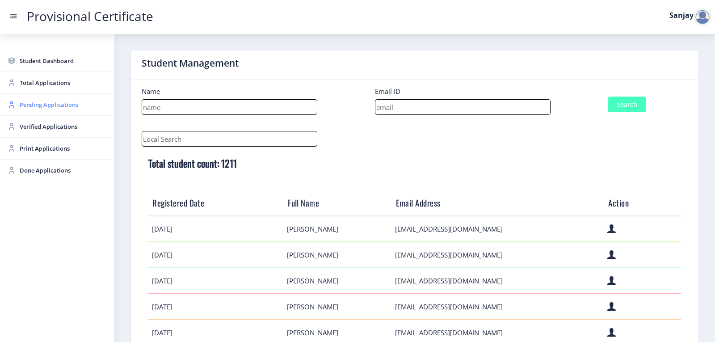  What do you see at coordinates (682, 15) in the screenshot?
I see `label: Sanjay` at bounding box center [682, 15].